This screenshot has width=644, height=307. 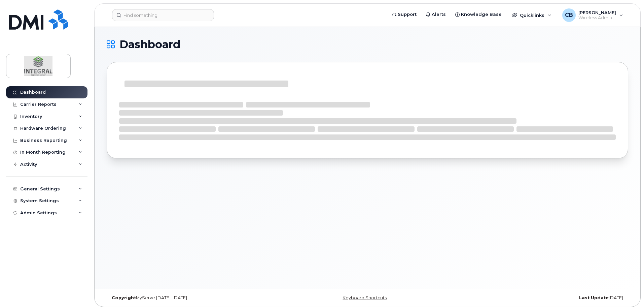 I want to click on strong: Copyright, so click(x=124, y=297).